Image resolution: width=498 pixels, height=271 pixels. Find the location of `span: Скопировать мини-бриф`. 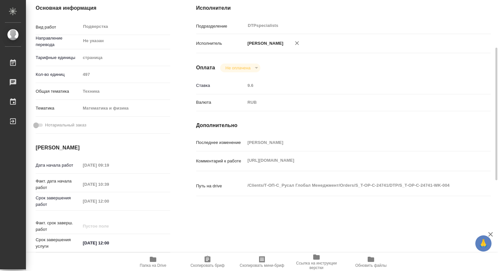

span: Скопировать мини-бриф is located at coordinates (262, 266).